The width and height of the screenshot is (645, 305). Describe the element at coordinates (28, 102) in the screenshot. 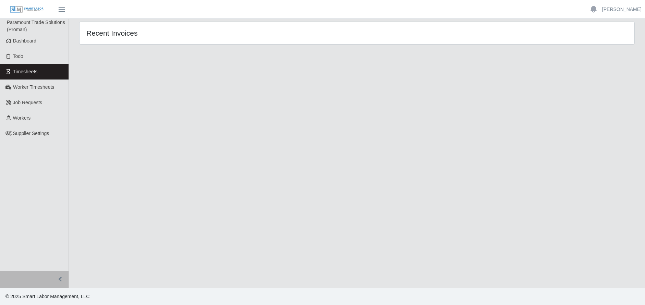

I see `span: Job Requests` at that location.